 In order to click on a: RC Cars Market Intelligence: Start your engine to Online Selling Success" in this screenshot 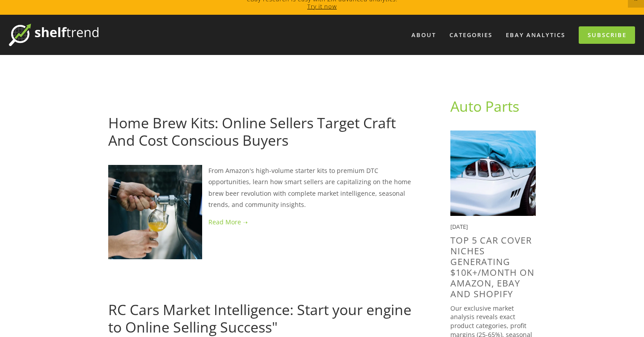, I will do `click(260, 318)`.